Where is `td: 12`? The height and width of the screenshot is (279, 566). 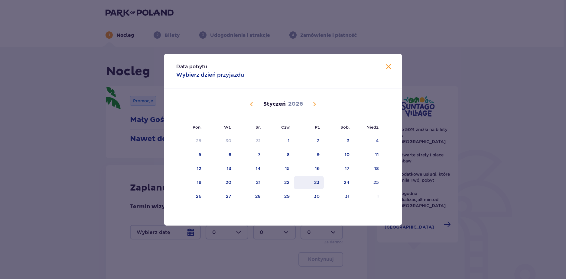
td: 12 is located at coordinates (191, 169).